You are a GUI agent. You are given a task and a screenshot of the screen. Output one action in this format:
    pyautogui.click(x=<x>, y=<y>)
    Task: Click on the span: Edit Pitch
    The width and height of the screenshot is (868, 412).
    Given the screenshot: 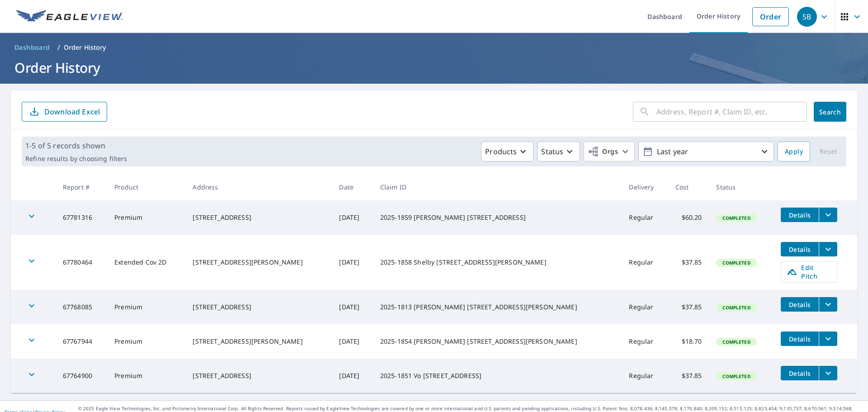 What is the action you would take?
    pyautogui.click(x=809, y=272)
    